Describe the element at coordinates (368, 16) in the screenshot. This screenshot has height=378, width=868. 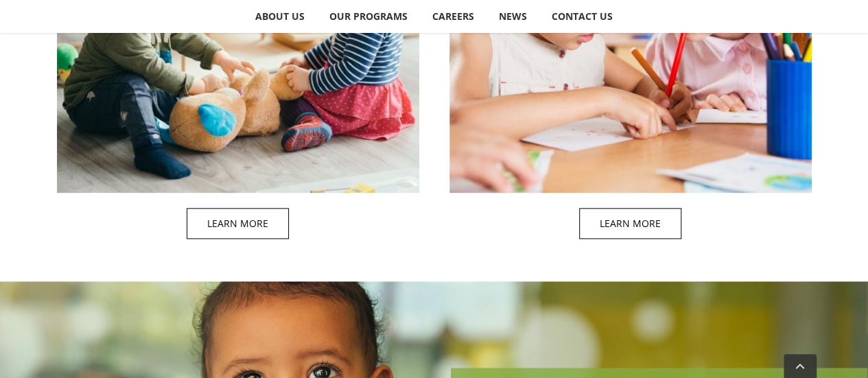
I see `a: OUR PROGRAMS` at that location.